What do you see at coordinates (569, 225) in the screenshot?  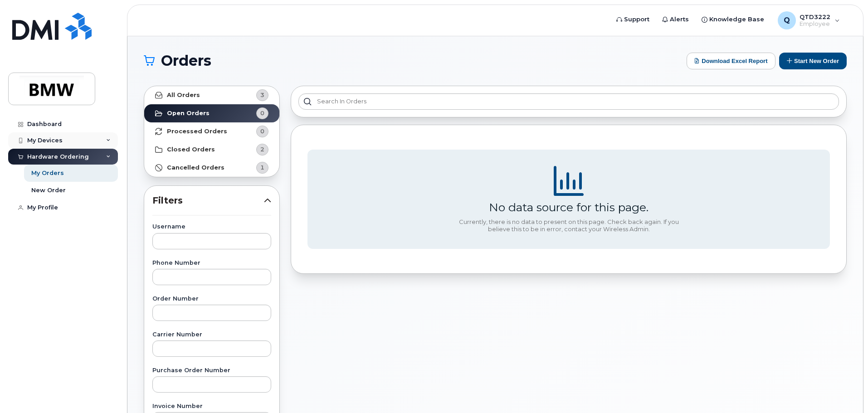 I see `div: Currently, there is no data to present on this page. Check back again. If you believe this to be ...` at bounding box center [569, 225].